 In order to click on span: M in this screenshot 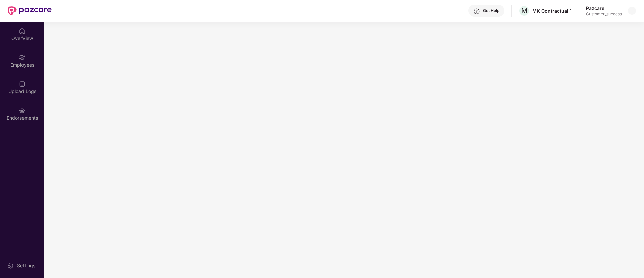, I will do `click(524, 11)`.